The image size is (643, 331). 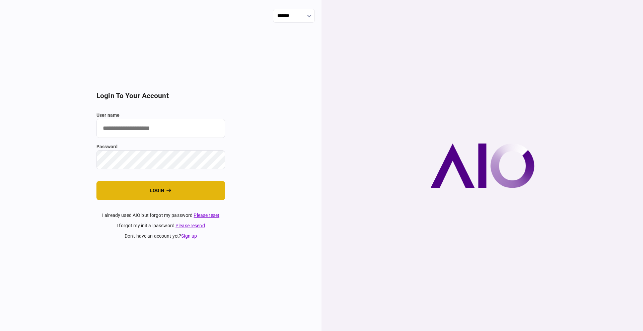 I want to click on button: login, so click(x=161, y=191).